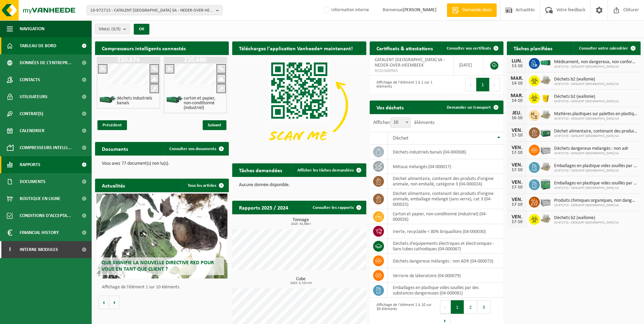 This screenshot has height=324, width=644. Describe the element at coordinates (603, 48) in the screenshot. I see `span: Consulter votre calendrier` at that location.